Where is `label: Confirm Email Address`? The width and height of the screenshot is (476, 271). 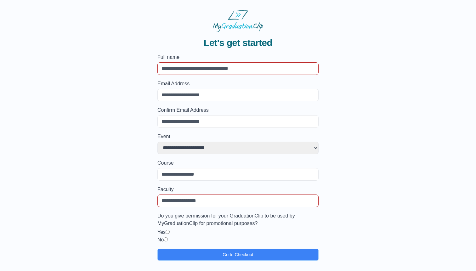 label: Confirm Email Address is located at coordinates (238, 110).